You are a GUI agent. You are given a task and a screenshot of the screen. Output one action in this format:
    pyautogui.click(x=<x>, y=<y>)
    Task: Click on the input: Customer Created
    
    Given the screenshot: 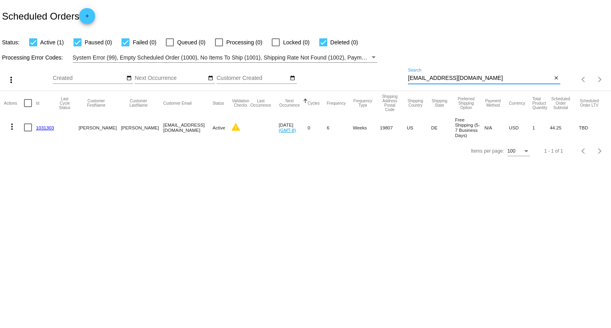 What is the action you would take?
    pyautogui.click(x=252, y=78)
    